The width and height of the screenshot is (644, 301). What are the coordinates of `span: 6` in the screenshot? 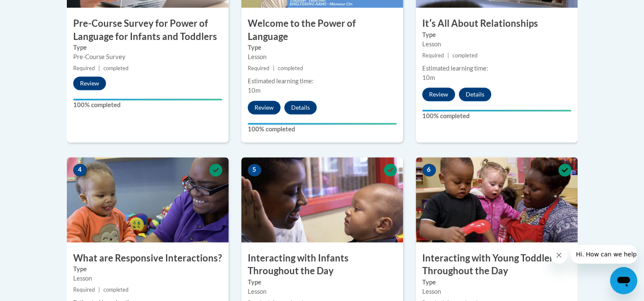 It's located at (429, 171).